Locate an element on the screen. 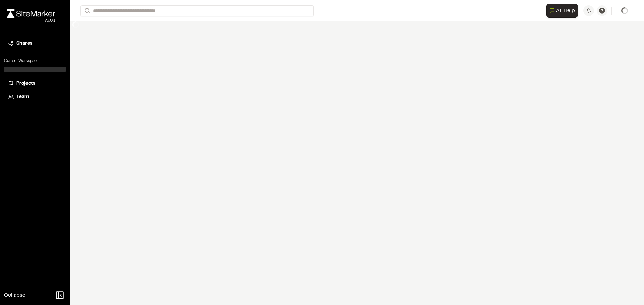 Image resolution: width=644 pixels, height=305 pixels. a: Shares is located at coordinates (35, 44).